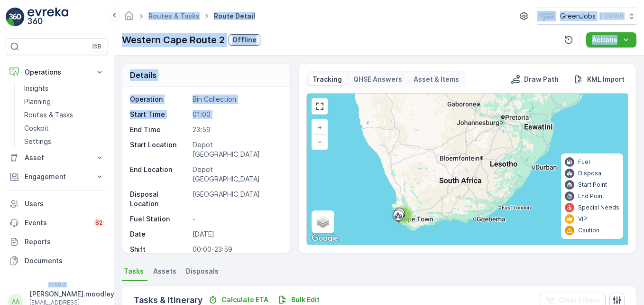 This screenshot has width=644, height=305. What do you see at coordinates (173, 40) in the screenshot?
I see `p: Western Cape Route 2` at bounding box center [173, 40].